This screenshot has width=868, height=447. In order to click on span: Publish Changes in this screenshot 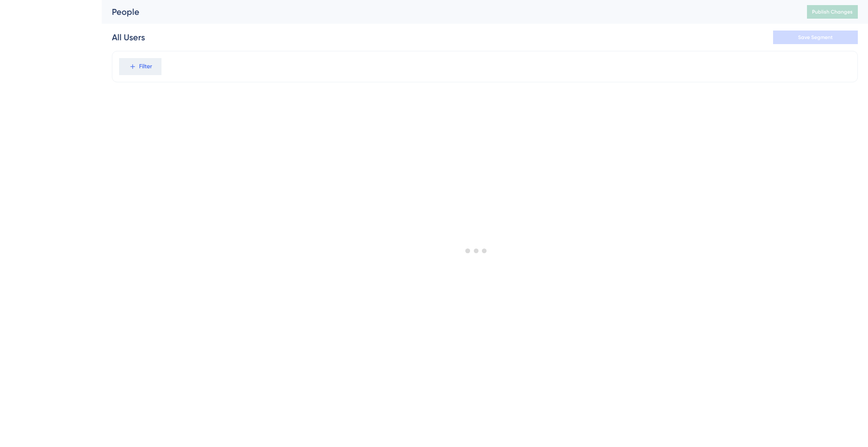, I will do `click(833, 12)`.